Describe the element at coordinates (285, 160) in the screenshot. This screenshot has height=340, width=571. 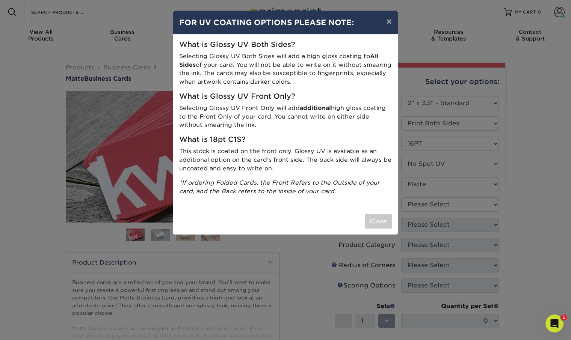
I see `p: This stock is coated on the front only. Glossy UV is available as an additional option on the car...` at that location.